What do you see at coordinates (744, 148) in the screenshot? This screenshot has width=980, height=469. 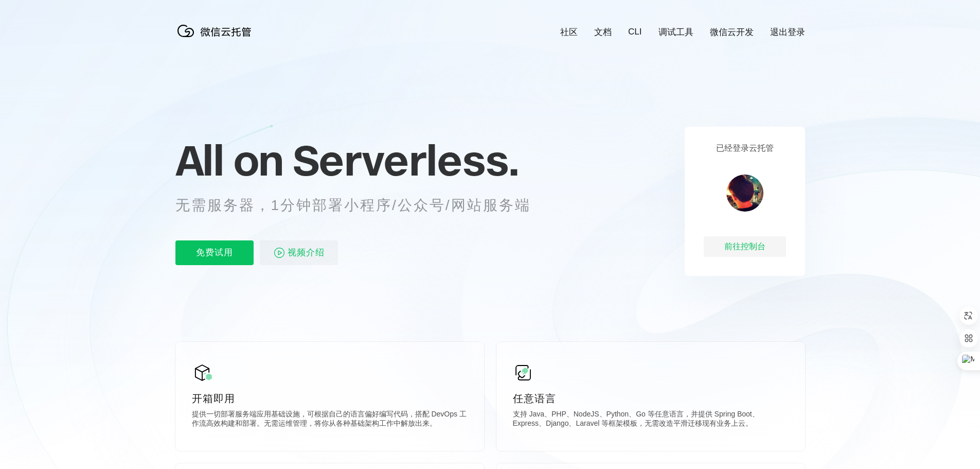 I see `p: 已经登录云托管` at bounding box center [744, 148].